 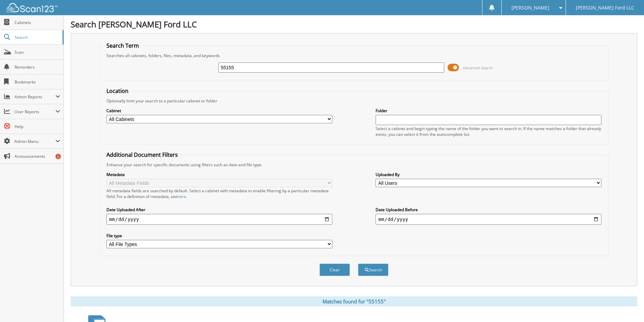 What do you see at coordinates (219, 219) in the screenshot?
I see `input: start` at bounding box center [219, 219].